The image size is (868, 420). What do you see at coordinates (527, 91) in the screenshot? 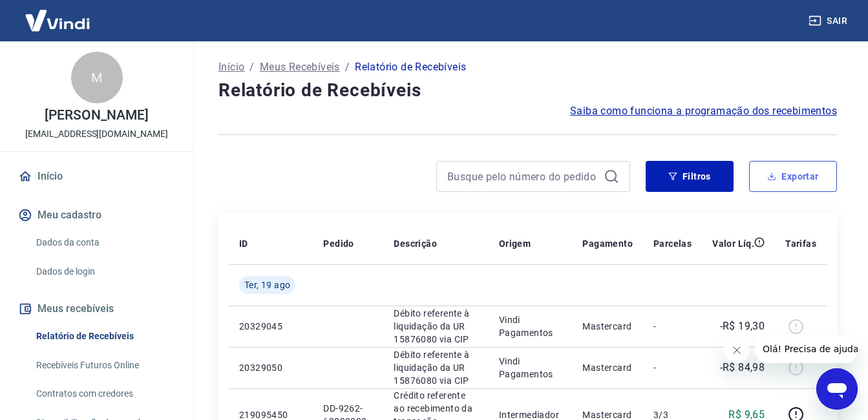
I see `h4: Relatório de Recebíveis` at bounding box center [527, 91].